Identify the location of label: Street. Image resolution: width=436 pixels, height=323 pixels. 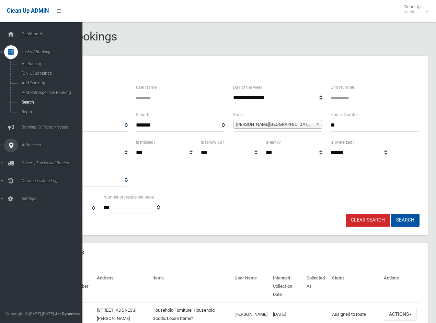
(238, 115).